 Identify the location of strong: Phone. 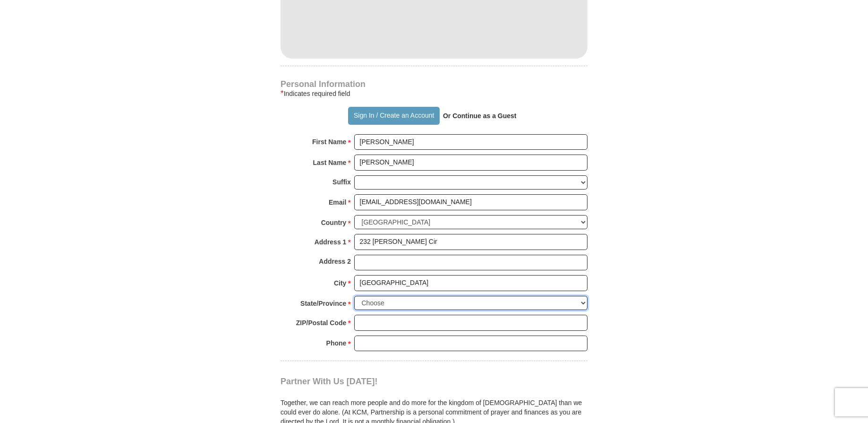
(336, 343).